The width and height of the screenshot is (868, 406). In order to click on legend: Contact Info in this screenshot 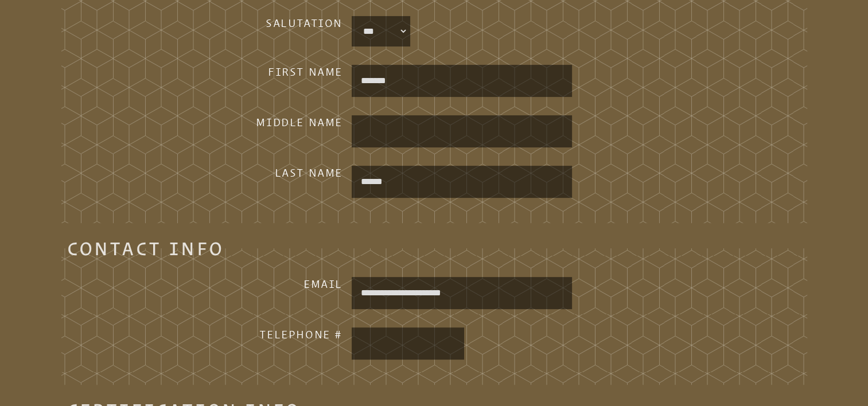, I will do `click(145, 248)`.